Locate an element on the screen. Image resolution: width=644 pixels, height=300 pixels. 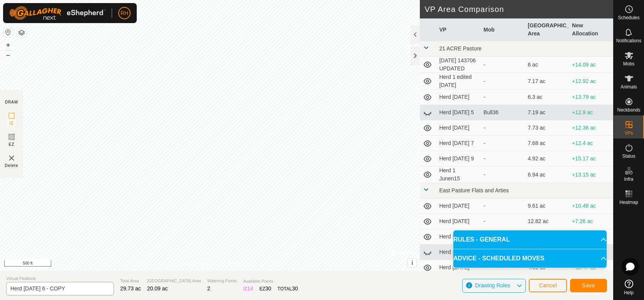
div: Bull36 is located at coordinates (502, 112).